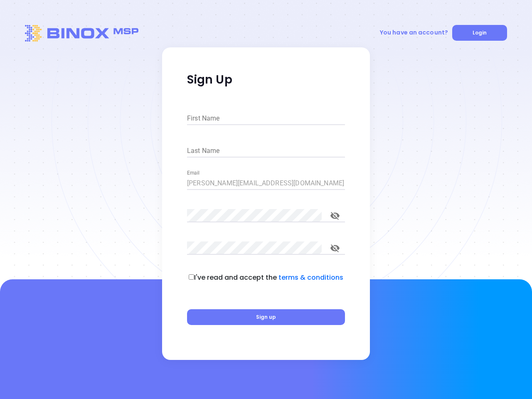  Describe the element at coordinates (82, 33) in the screenshot. I see `img: Logo-BhW-XokD.svg` at that location.